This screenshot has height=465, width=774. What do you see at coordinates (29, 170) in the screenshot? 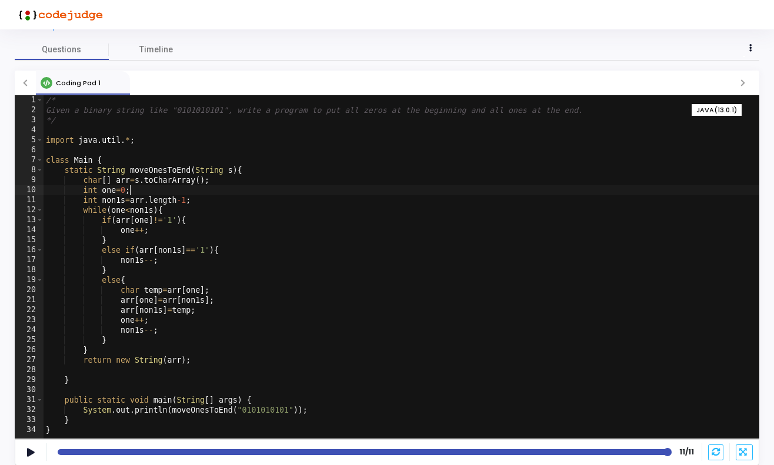
I see `div: 8` at bounding box center [29, 170].